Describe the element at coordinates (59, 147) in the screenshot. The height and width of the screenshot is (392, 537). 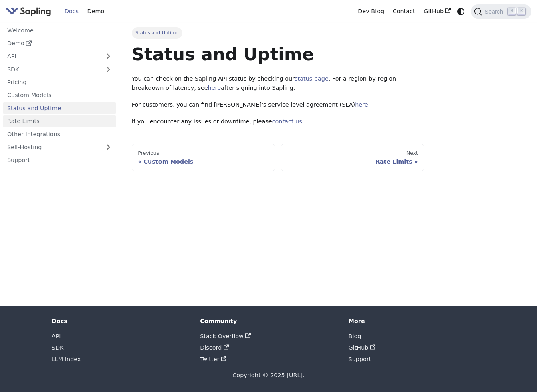
I see `a: Self-Hosting` at that location.